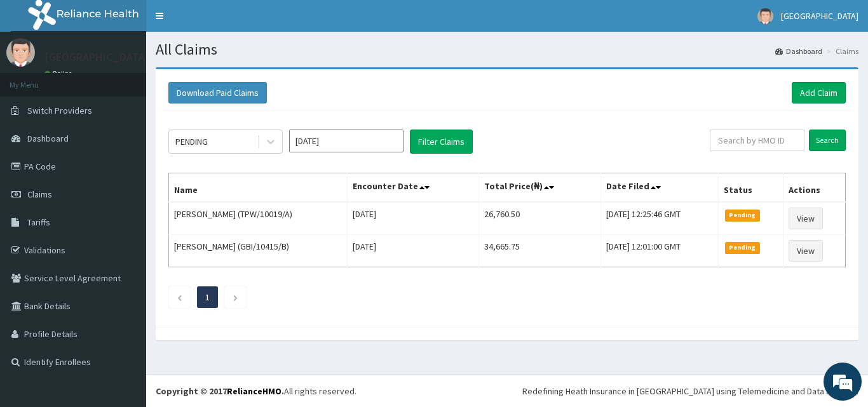 The height and width of the screenshot is (407, 868). I want to click on input: Search, so click(828, 140).